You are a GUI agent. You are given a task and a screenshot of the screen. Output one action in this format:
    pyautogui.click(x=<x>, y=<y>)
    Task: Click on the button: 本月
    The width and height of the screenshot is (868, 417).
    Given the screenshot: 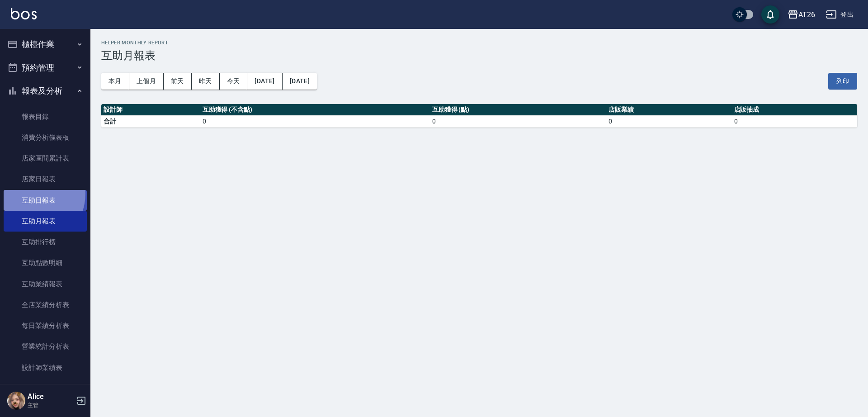 What is the action you would take?
    pyautogui.click(x=115, y=81)
    